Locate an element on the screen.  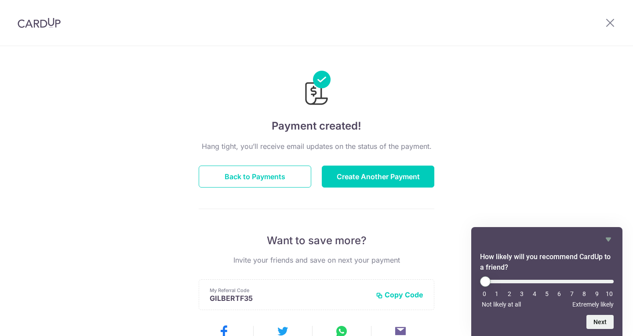
li: 4 is located at coordinates (535, 294).